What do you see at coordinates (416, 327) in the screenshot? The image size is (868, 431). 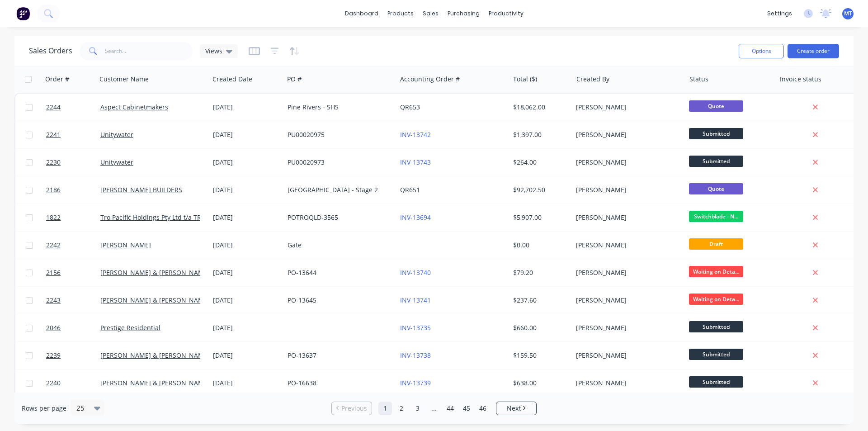 I see `a: INV-13735` at bounding box center [416, 327].